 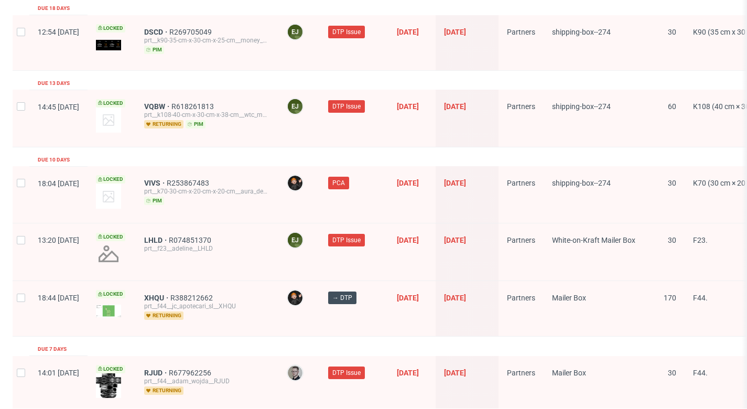 What do you see at coordinates (53, 8) in the screenshot?
I see `div: Due 18 days` at bounding box center [53, 8].